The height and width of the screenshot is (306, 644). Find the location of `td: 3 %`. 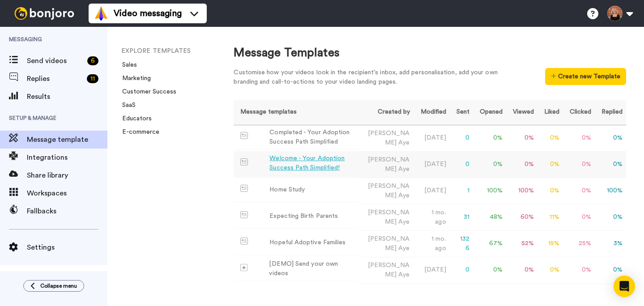

td: 3 % is located at coordinates (611, 243).